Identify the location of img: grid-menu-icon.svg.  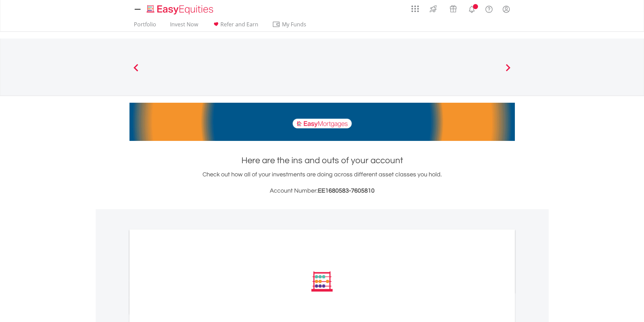
(415, 9).